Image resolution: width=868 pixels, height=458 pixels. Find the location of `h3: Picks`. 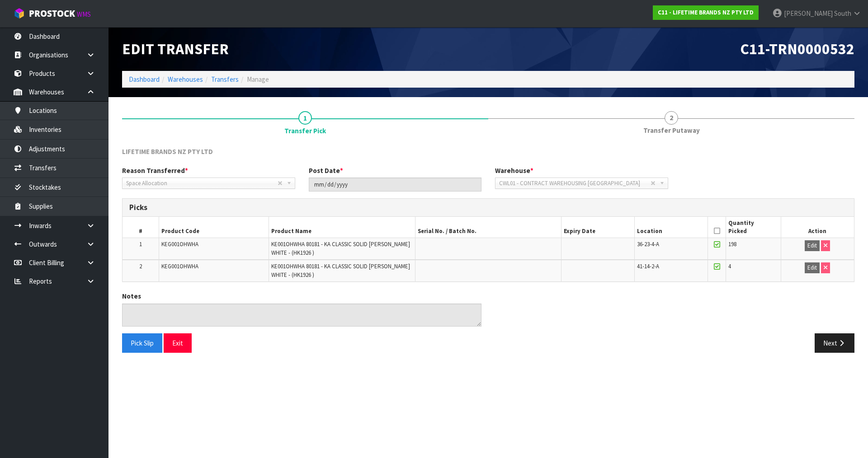

h3: Picks is located at coordinates (488, 207).